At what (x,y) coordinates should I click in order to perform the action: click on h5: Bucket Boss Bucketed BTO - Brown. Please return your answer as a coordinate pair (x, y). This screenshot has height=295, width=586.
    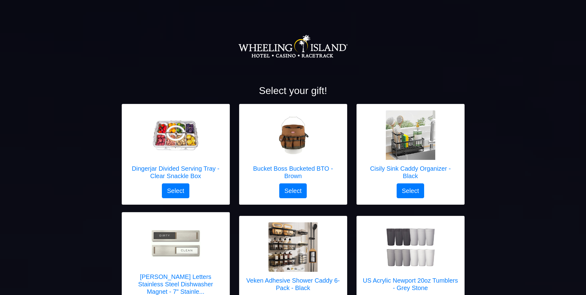
    Looking at the image, I should click on (293, 172).